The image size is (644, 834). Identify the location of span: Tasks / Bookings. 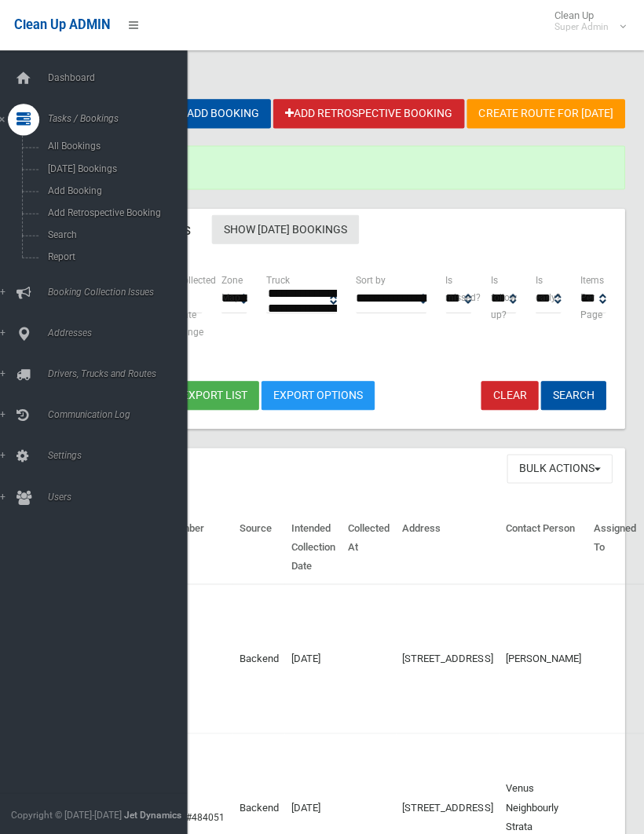
(117, 119).